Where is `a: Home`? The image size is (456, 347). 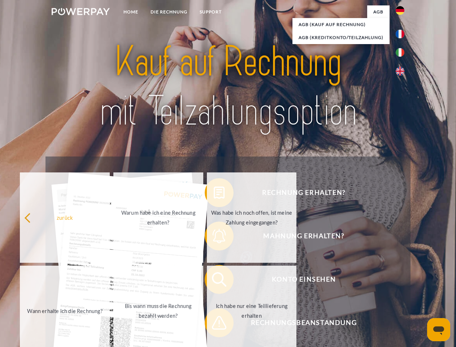 a: Home is located at coordinates (131, 12).